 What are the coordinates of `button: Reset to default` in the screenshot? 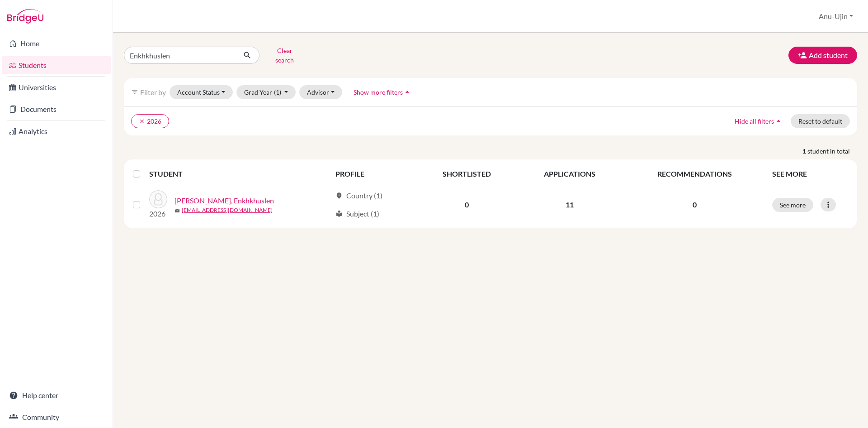 It's located at (820, 121).